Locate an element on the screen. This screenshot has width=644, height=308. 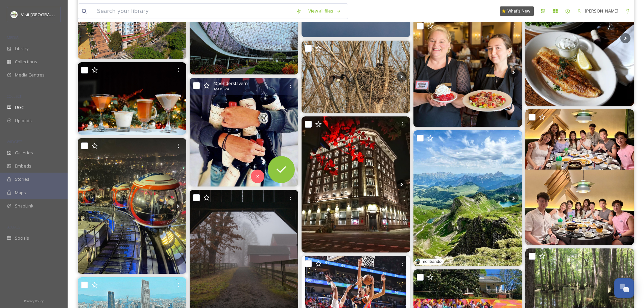
span: COLLECT is located at coordinates (14, 96).